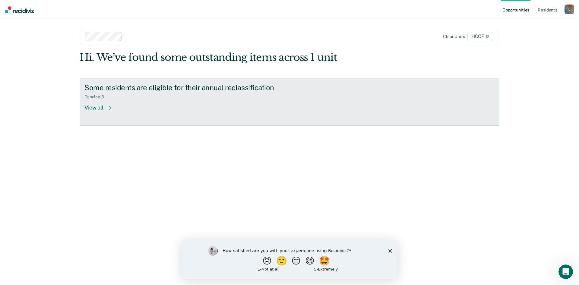 Image resolution: width=579 pixels, height=285 pixels. Describe the element at coordinates (453, 36) in the screenshot. I see `div: Clear units` at that location.